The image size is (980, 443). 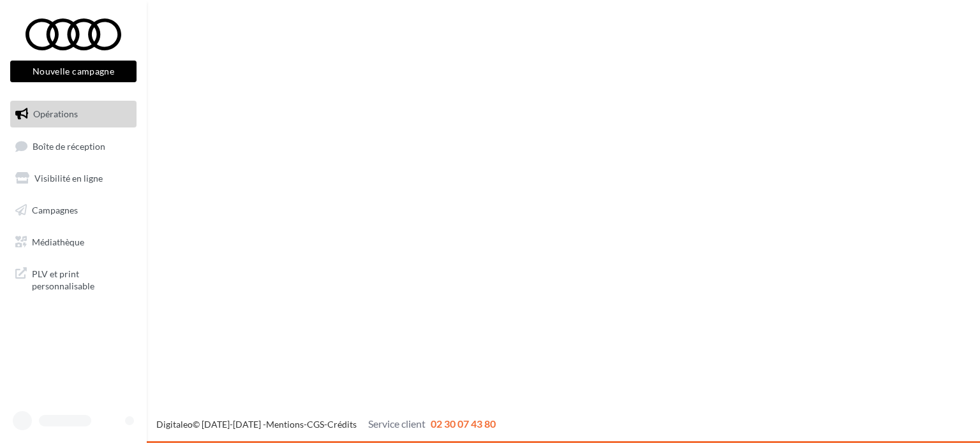 I want to click on a: Boîte de réception, so click(x=73, y=146).